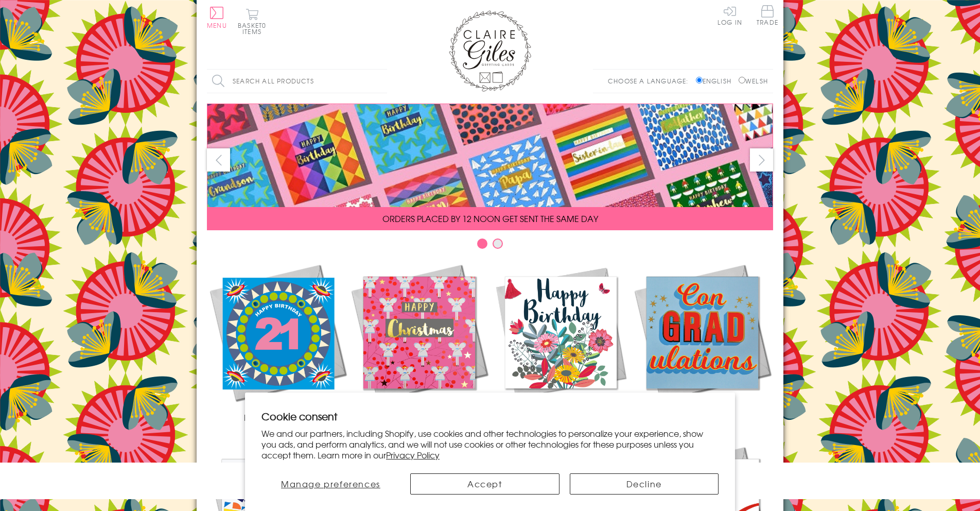 This screenshot has width=980, height=511. Describe the element at coordinates (218, 160) in the screenshot. I see `button: prev` at that location.